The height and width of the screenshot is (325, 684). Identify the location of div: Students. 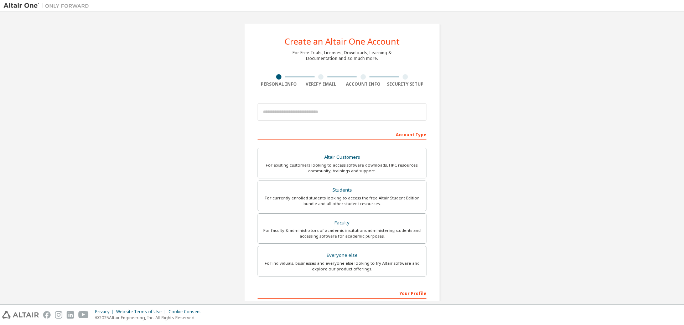
(342, 190).